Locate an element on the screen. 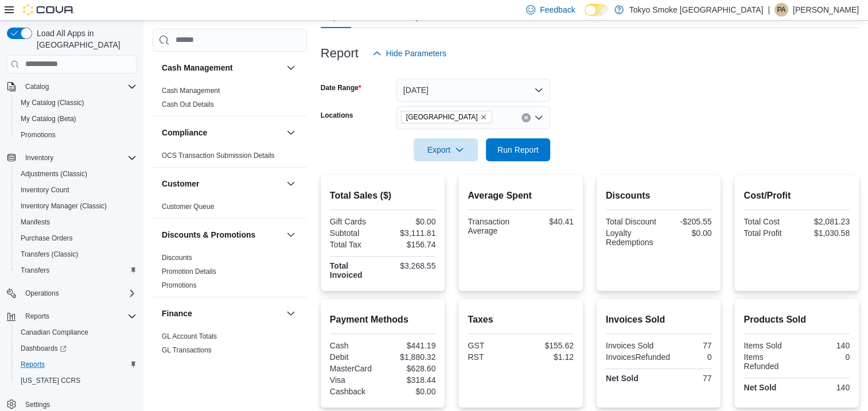 The width and height of the screenshot is (868, 411). div: $156.74 is located at coordinates (410, 245).